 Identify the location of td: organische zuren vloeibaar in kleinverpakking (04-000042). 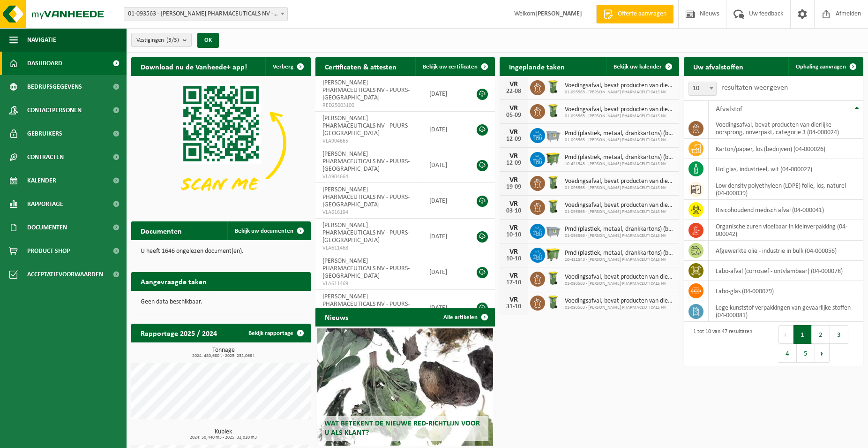
(786, 230).